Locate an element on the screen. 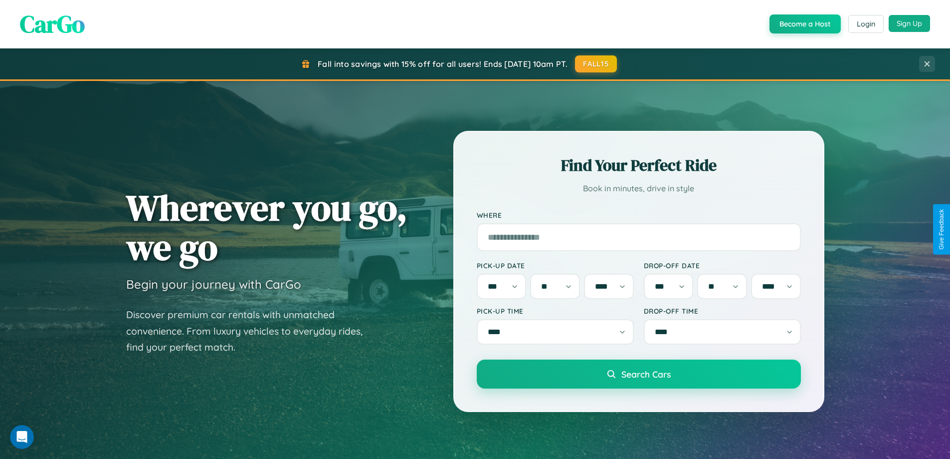 This screenshot has height=459, width=950. span: CarGo is located at coordinates (52, 24).